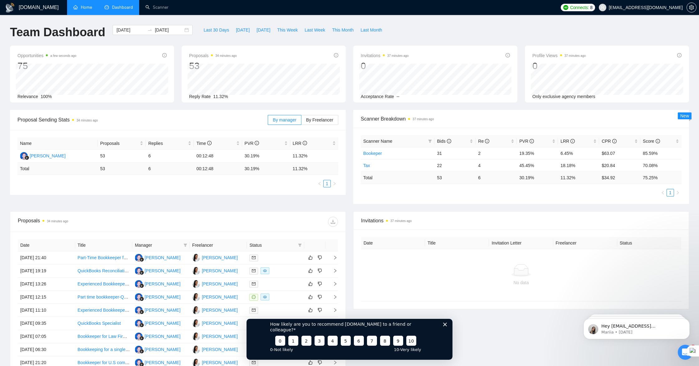 This screenshot has height=366, width=699. What do you see at coordinates (167, 143) in the screenshot?
I see `span: Replies` at bounding box center [167, 143].